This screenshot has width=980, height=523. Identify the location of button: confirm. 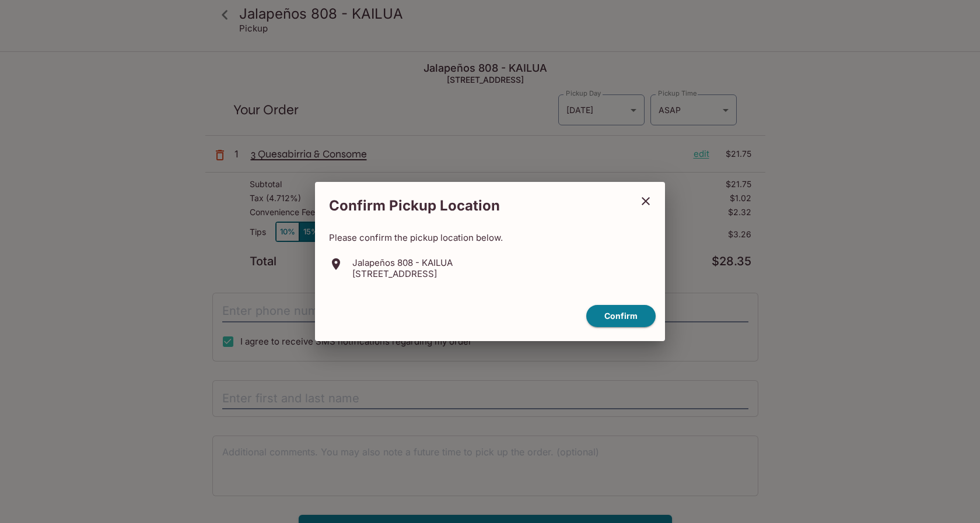
(621, 316).